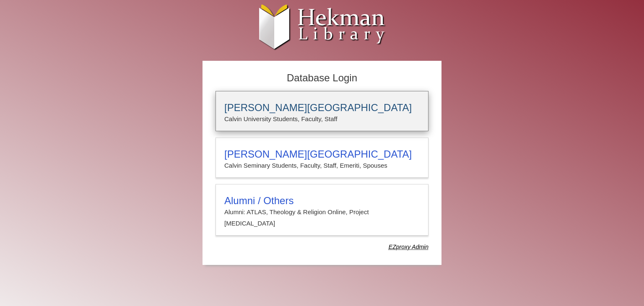  Describe the element at coordinates (322, 165) in the screenshot. I see `p: Calvin Seminary Students, Faculty, Staff, Emeriti, Spouses` at that location.